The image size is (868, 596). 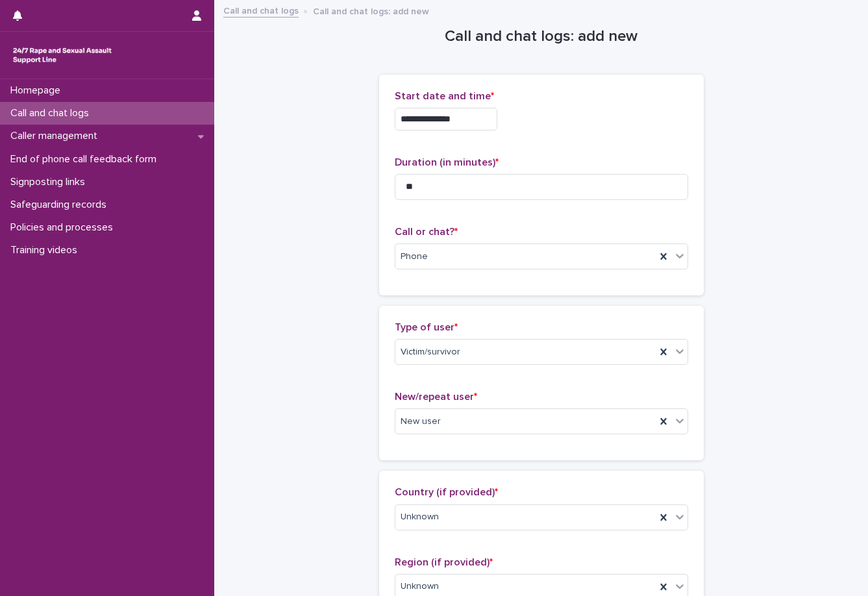 I want to click on a: Call and chat logs, so click(x=261, y=10).